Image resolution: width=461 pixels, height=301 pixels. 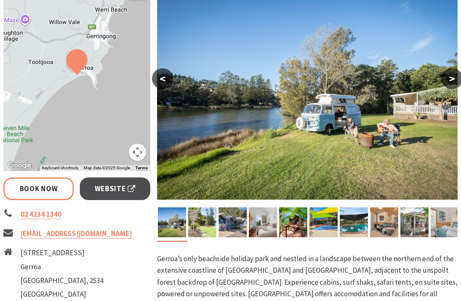 What do you see at coordinates (415, 222) in the screenshot?
I see `img: Couple on cabin deck at Seven Mile Beach Holiday Park` at bounding box center [415, 222].